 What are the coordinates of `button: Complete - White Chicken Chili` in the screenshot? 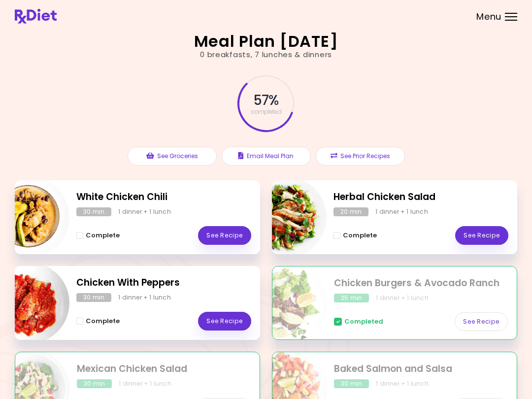 It's located at (98, 235).